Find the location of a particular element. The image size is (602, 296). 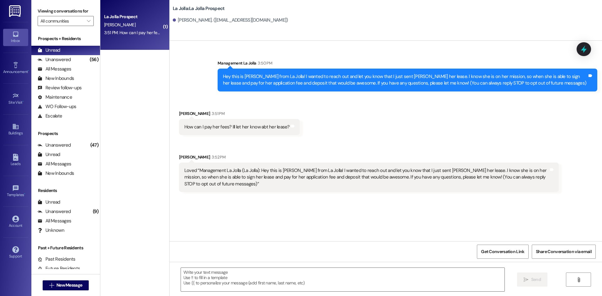

label: Viewing conversations for is located at coordinates (66, 11).